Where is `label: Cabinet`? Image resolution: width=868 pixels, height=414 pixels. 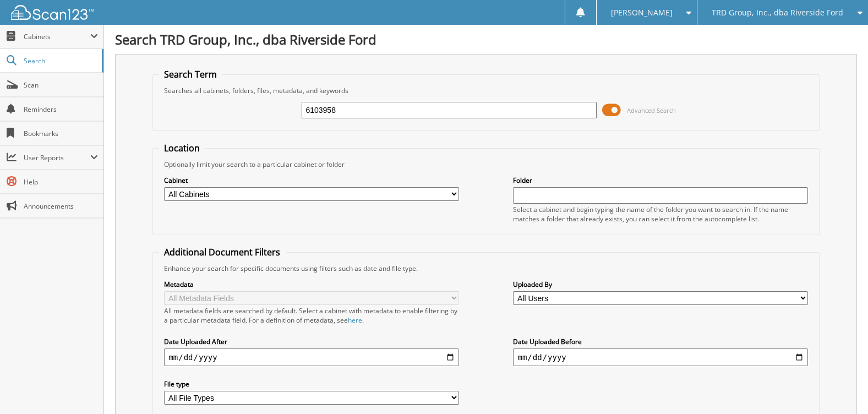 label: Cabinet is located at coordinates (311, 180).